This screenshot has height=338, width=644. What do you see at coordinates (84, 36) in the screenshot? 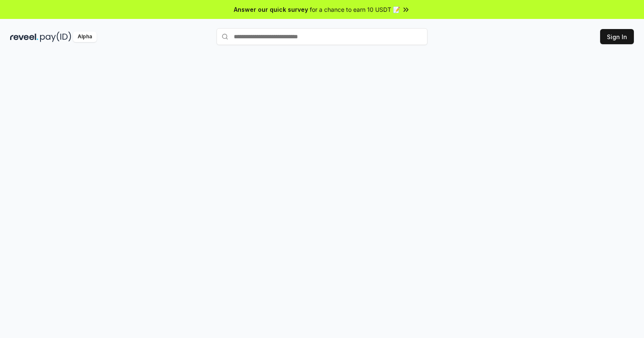
I see `div: Alpha` at bounding box center [84, 36].